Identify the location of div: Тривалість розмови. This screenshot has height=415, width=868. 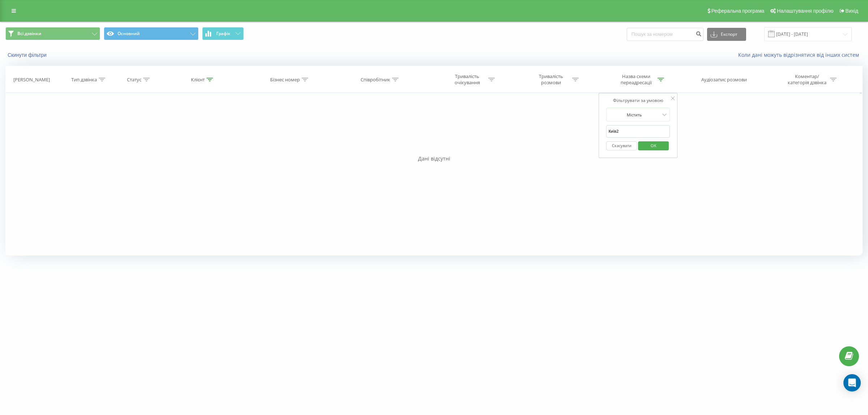
(551, 79).